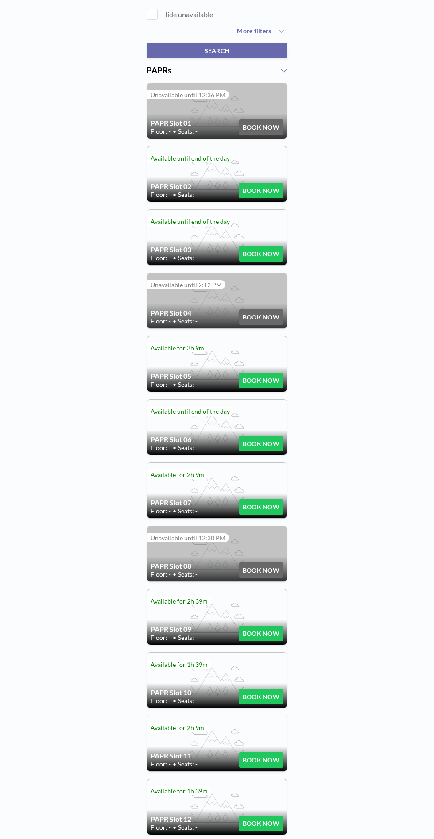 The image size is (434, 839). What do you see at coordinates (194, 819) in the screenshot?
I see `h4: PAPR Slot 12` at bounding box center [194, 819].